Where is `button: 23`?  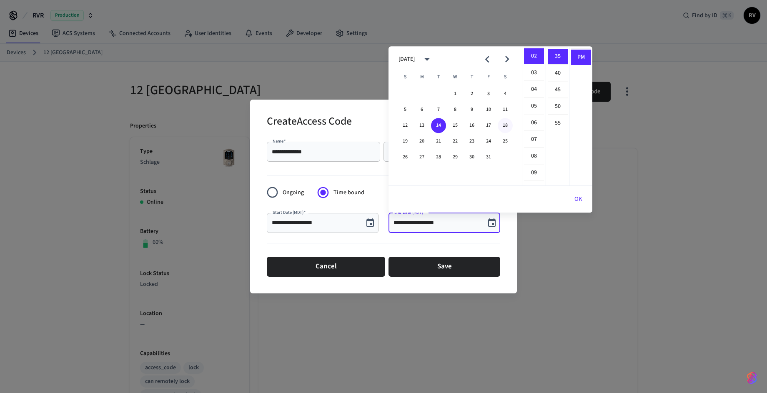
button: 23 is located at coordinates (472, 141).